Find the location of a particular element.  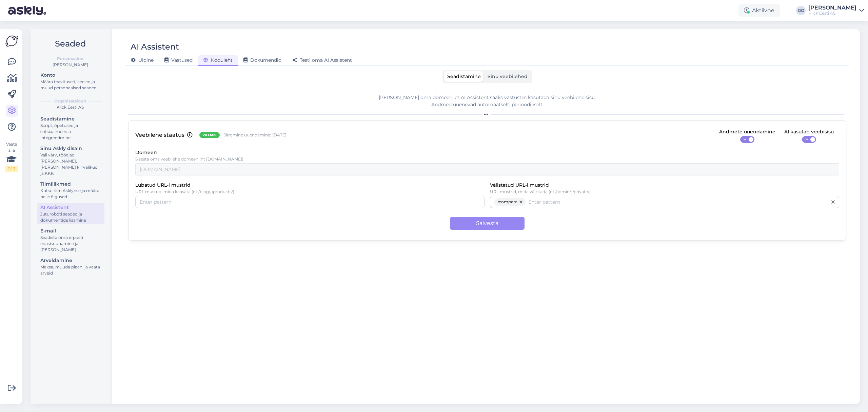

a: AI AssistentJuturoboti seaded ja dokumentide lisamine is located at coordinates (71, 213).